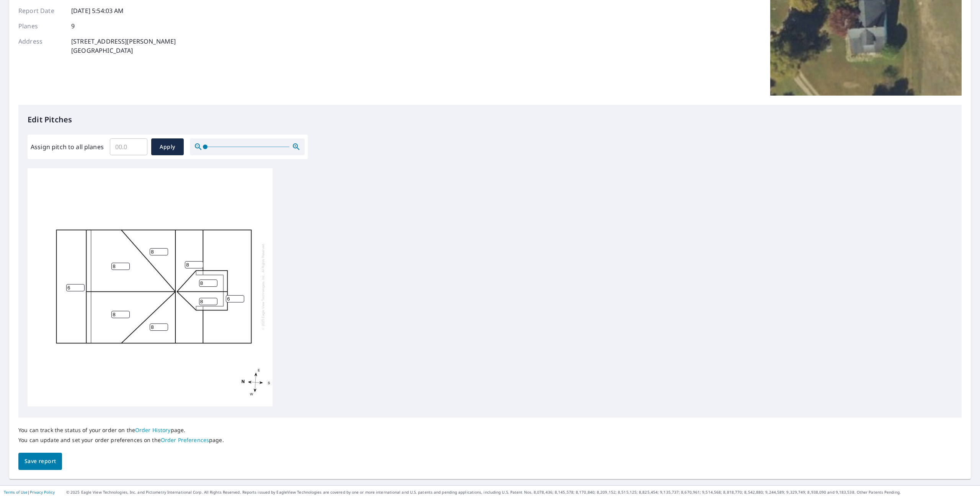  I want to click on p: You can track the status of your order on the page., so click(121, 430).